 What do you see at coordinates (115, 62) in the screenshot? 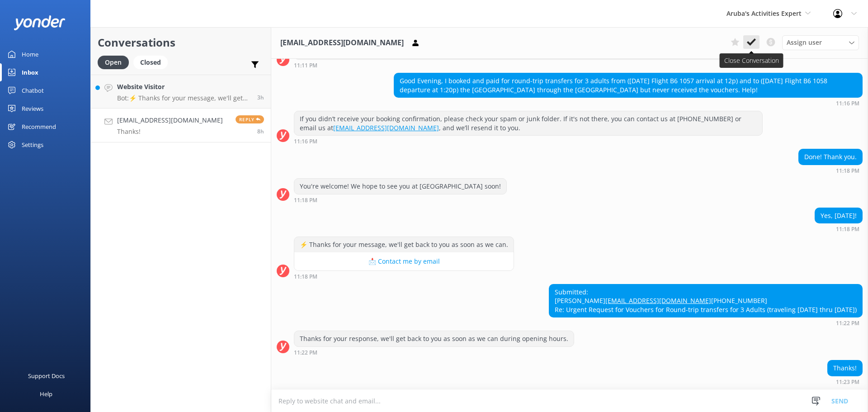
I see `a: Open` at bounding box center [115, 62].